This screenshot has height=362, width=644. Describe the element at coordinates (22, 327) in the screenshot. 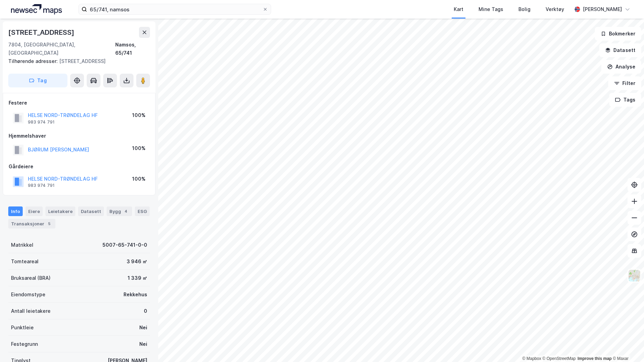

I see `div: Punktleie` at that location.